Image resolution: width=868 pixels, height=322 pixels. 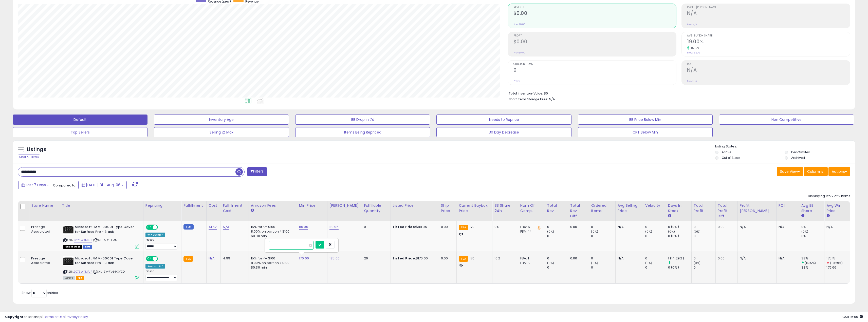 What do you see at coordinates (312, 205) in the screenshot?
I see `div: Min Price` at bounding box center [312, 205].